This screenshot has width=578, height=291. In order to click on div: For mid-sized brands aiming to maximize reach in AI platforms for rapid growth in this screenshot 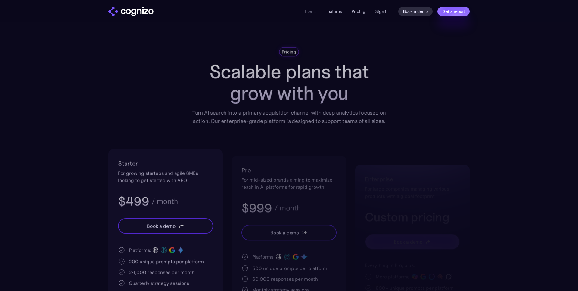, I will do `click(289, 184)`.